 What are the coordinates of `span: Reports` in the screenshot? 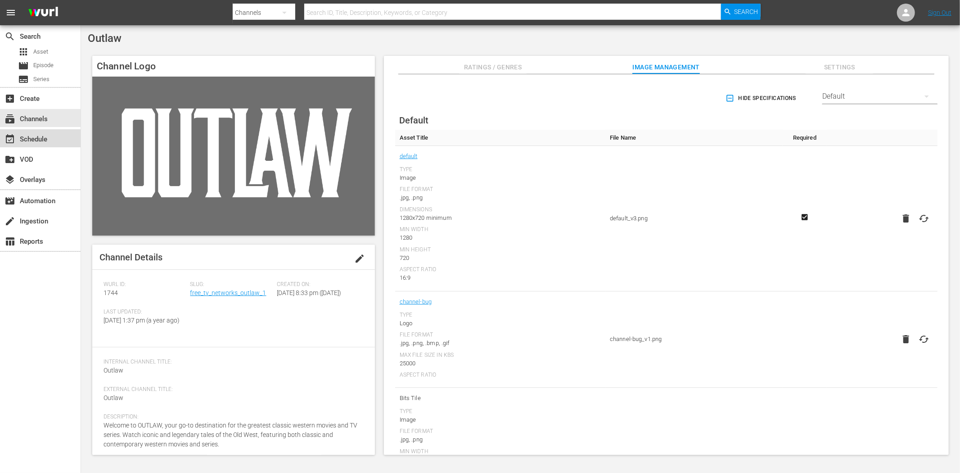 It's located at (10, 241).